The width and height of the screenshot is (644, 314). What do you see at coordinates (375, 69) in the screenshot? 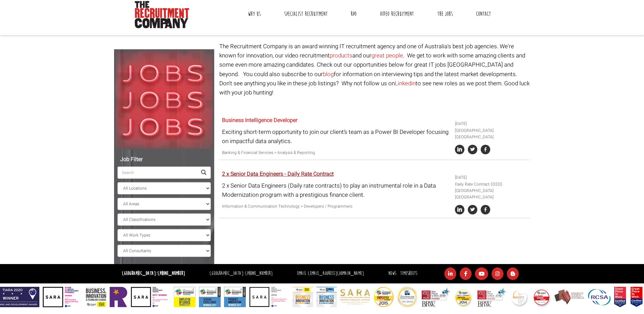
I see `p: The Recruitment Company is an award winning IT recruitment agency and one of Australia's best job...` at bounding box center [375, 69].